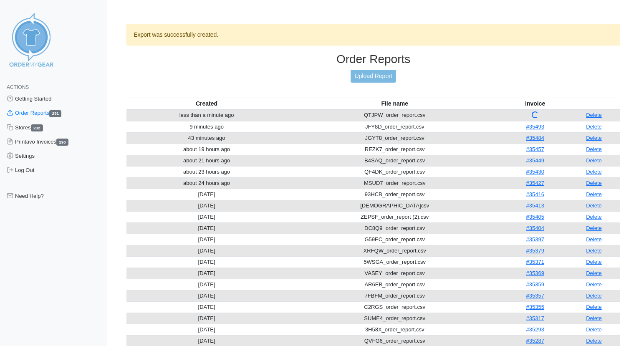 This screenshot has width=644, height=346. Describe the element at coordinates (535, 284) in the screenshot. I see `a: #35359` at that location.